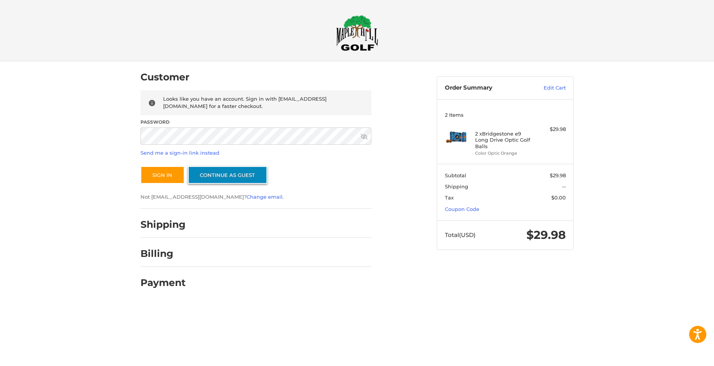  Describe the element at coordinates (558, 198) in the screenshot. I see `span: $0.00` at that location.